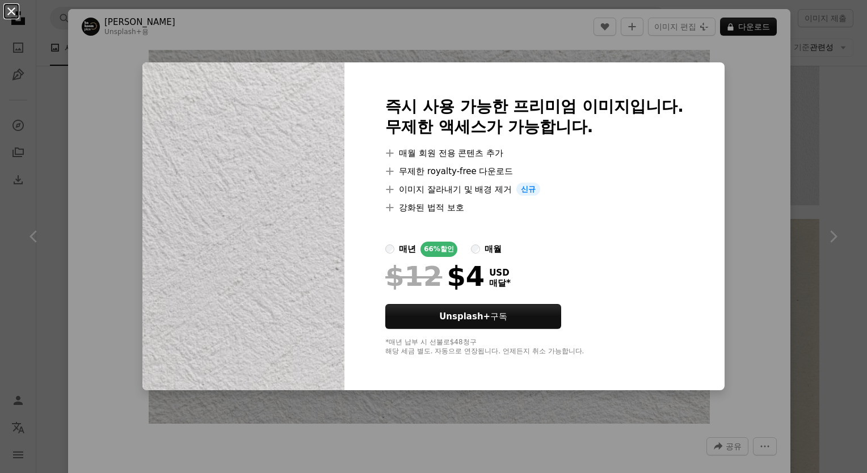 The width and height of the screenshot is (867, 473). I want to click on span: USD, so click(500, 273).